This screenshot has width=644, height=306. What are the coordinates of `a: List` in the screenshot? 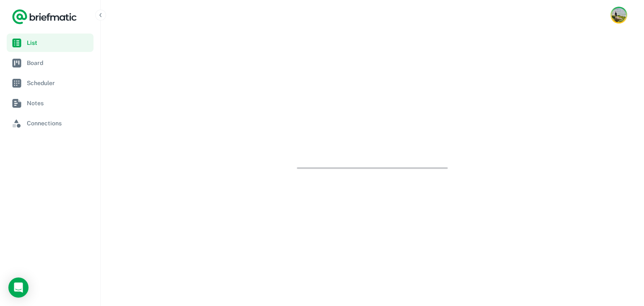 It's located at (50, 43).